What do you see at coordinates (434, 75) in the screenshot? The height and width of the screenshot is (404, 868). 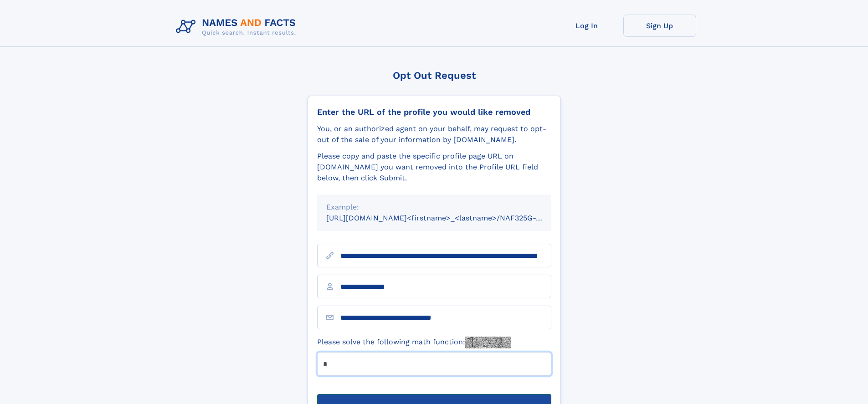 I see `div: Opt Out Request` at bounding box center [434, 75].